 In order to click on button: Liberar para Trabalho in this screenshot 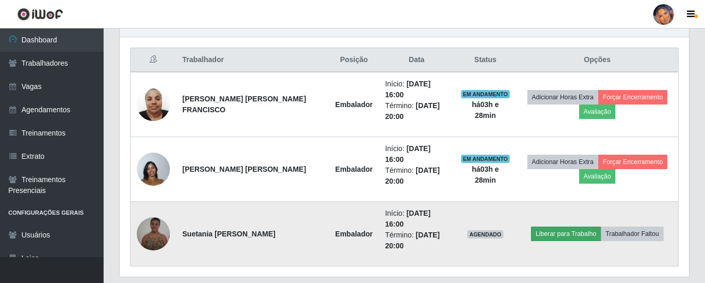, I will do `click(565, 234)`.